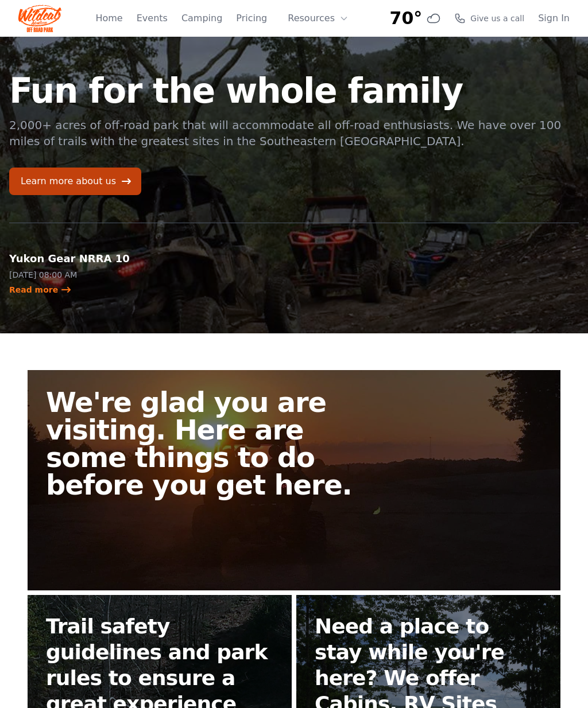  What do you see at coordinates (73, 259) in the screenshot?
I see `h2: Yukon Gear NRRA 10` at bounding box center [73, 259].